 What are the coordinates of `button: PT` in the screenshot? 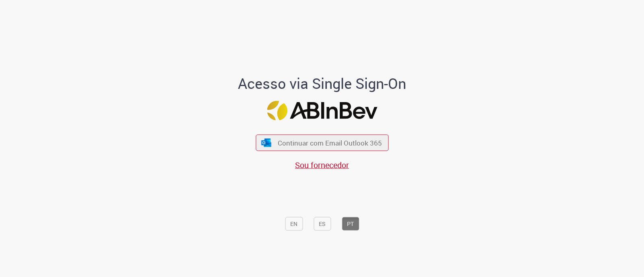 It's located at (350, 224).